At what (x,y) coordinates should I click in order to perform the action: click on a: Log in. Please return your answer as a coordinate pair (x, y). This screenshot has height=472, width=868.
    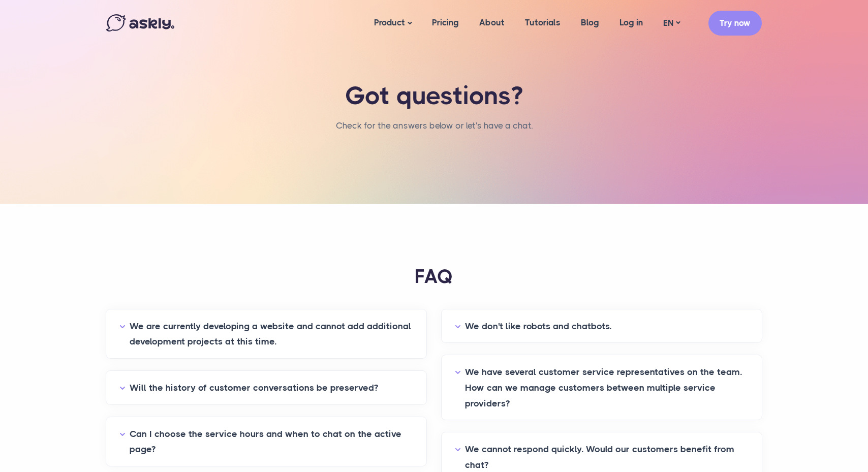
    Looking at the image, I should click on (631, 22).